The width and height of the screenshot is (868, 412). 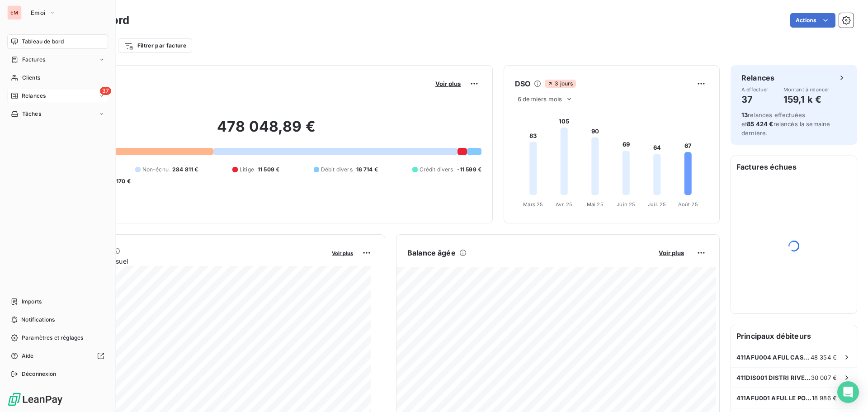 What do you see at coordinates (15, 12) in the screenshot?
I see `div: EM` at bounding box center [15, 12].